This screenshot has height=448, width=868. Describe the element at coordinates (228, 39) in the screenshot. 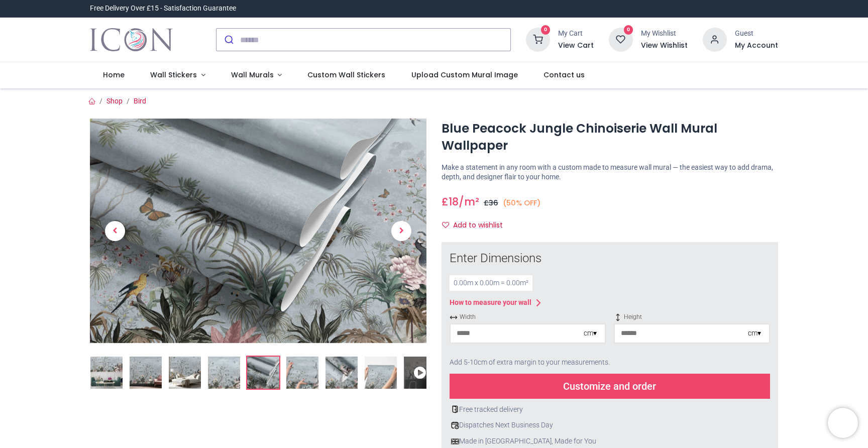

I see `button: Submit` at that location.